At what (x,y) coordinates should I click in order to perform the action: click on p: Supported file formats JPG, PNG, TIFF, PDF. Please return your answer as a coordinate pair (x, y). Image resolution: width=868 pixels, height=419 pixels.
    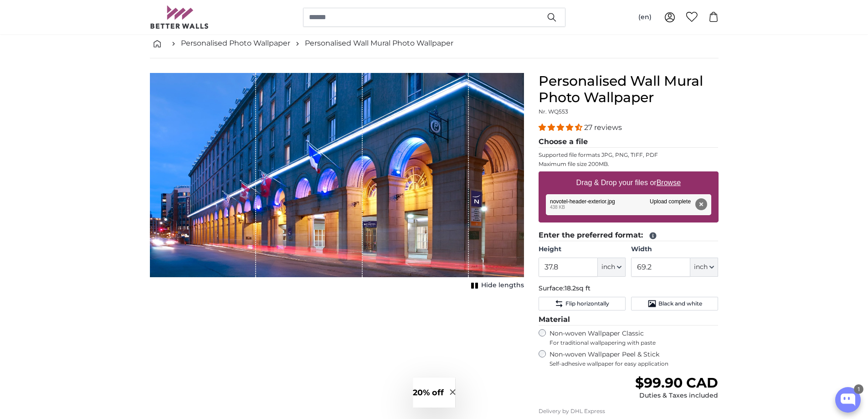
    Looking at the image, I should click on (628, 155).